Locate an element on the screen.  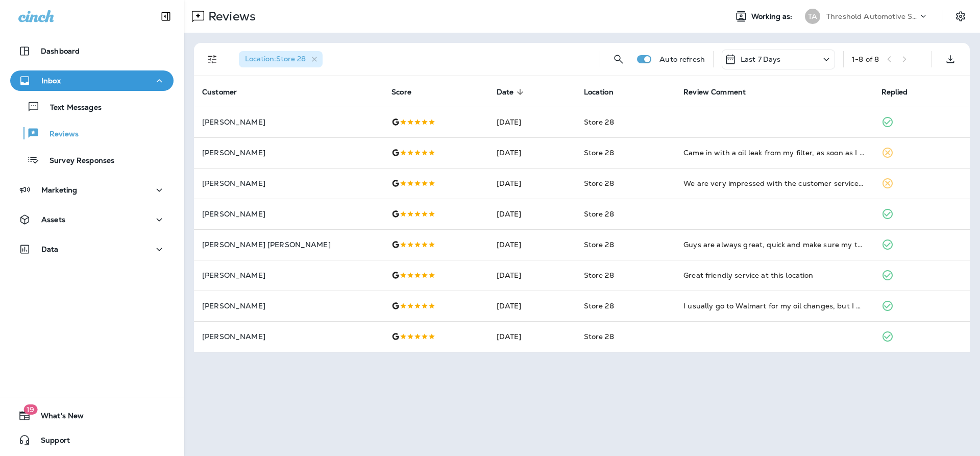
button: Search Reviews is located at coordinates (619, 59).